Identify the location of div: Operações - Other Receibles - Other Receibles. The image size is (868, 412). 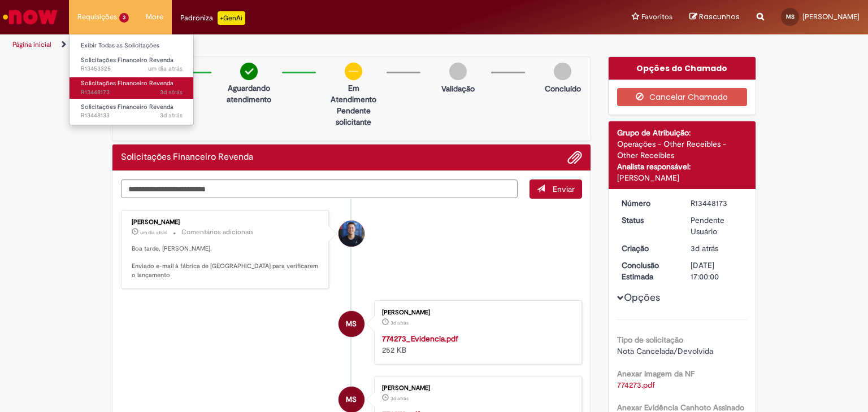
(682, 149).